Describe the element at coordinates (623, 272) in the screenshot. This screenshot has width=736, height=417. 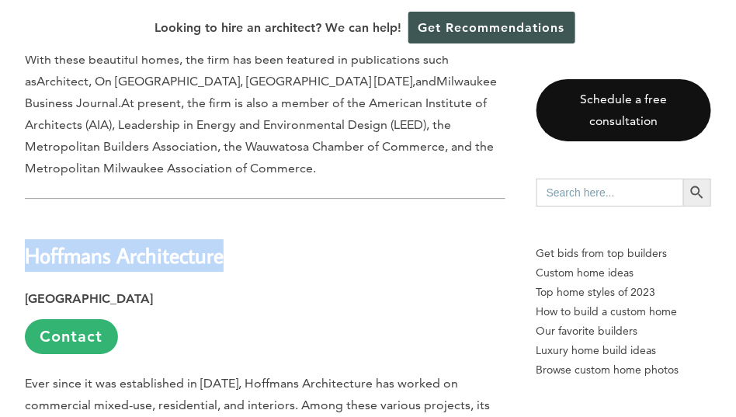
I see `p: Custom home ideas` at that location.